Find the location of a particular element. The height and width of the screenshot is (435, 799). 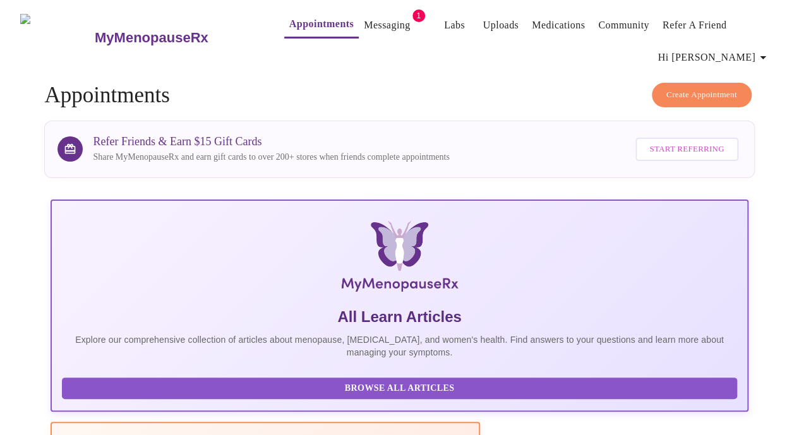

a: Refer a Friend is located at coordinates (695, 25).